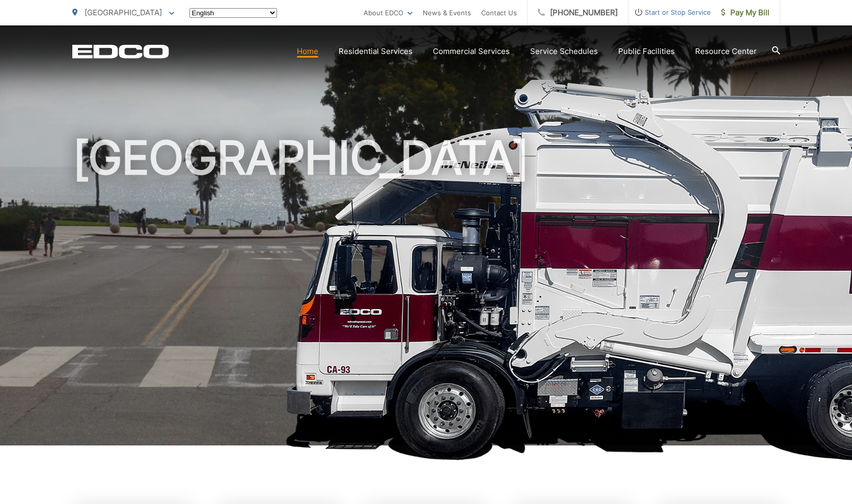  I want to click on a: Commercial Services, so click(471, 51).